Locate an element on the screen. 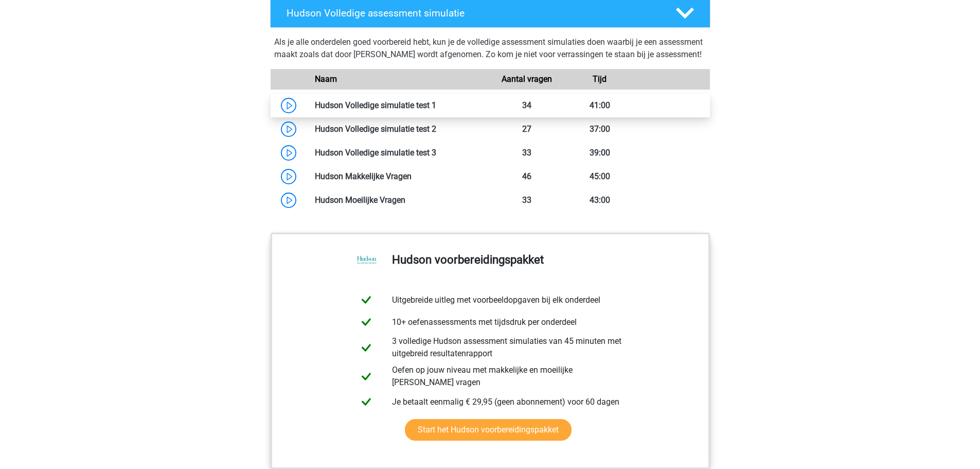 This screenshot has height=469, width=980. div: Aantal vragen is located at coordinates (526, 79).